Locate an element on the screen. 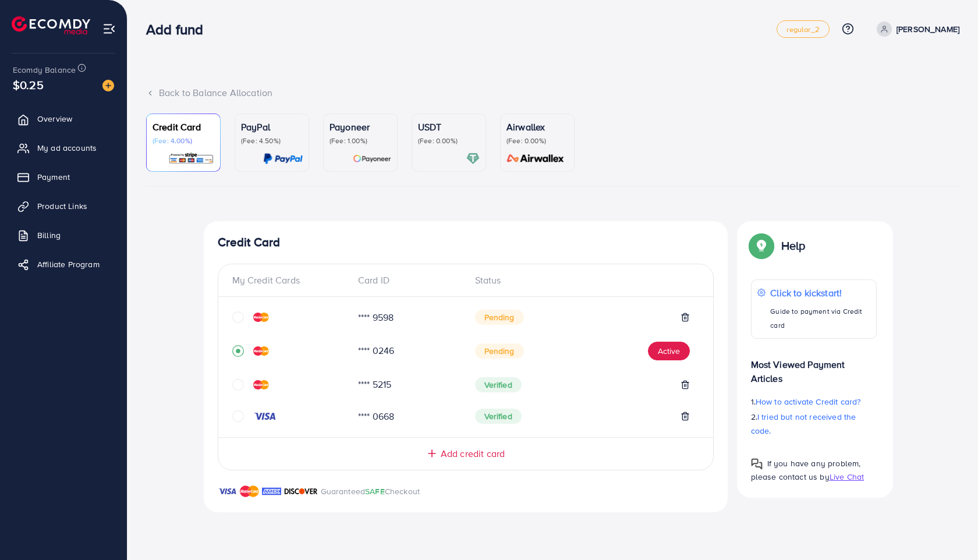  p: Most Viewed Payment Articles is located at coordinates (814, 366).